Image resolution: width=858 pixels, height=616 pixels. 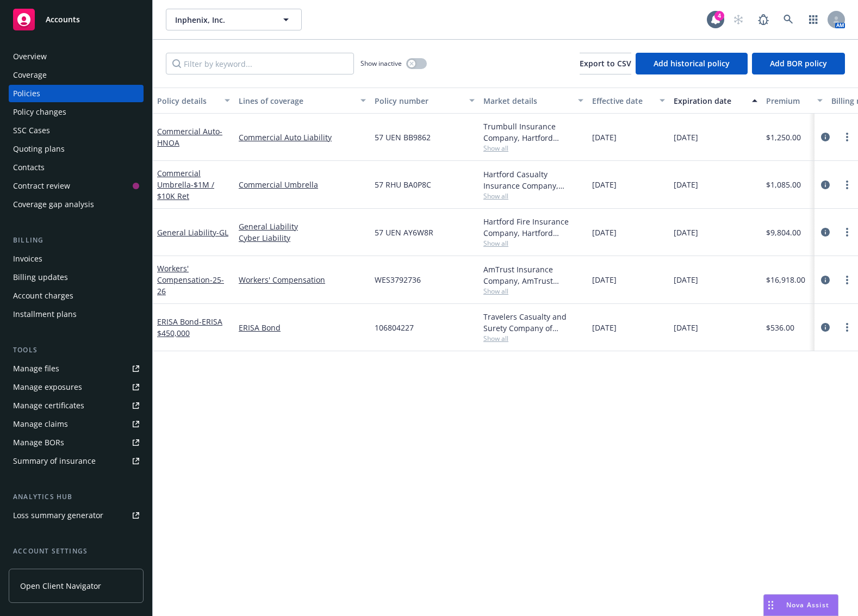 I want to click on span: Manage exposures, so click(x=77, y=387).